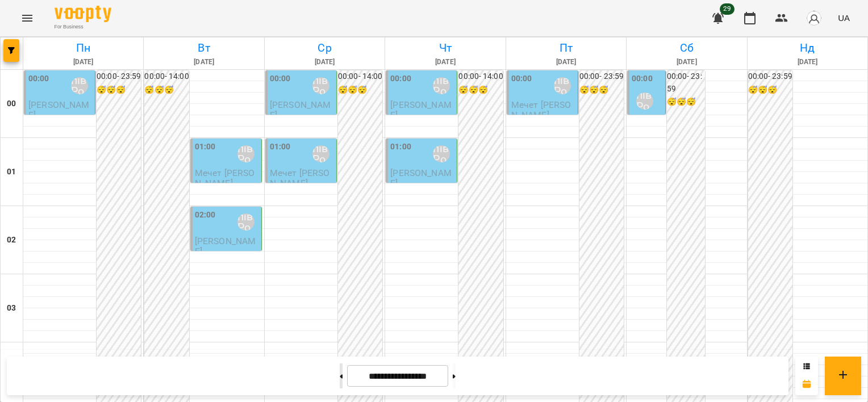 This screenshot has height=402, width=868. I want to click on h6: 00, so click(11, 104).